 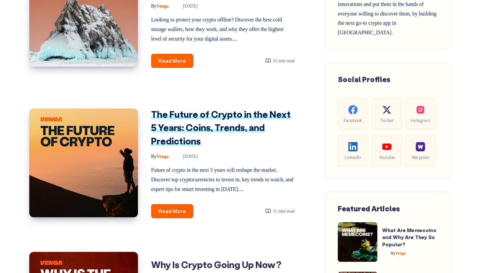 I want to click on img: social-linkedin.be646fe421ccab3a2ad91cb58bdc9694.svg, so click(x=353, y=146).